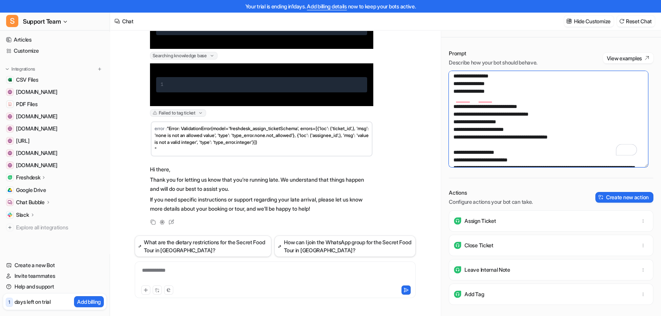 Image resolution: width=661 pixels, height=316 pixels. I want to click on button: Add billing, so click(89, 301).